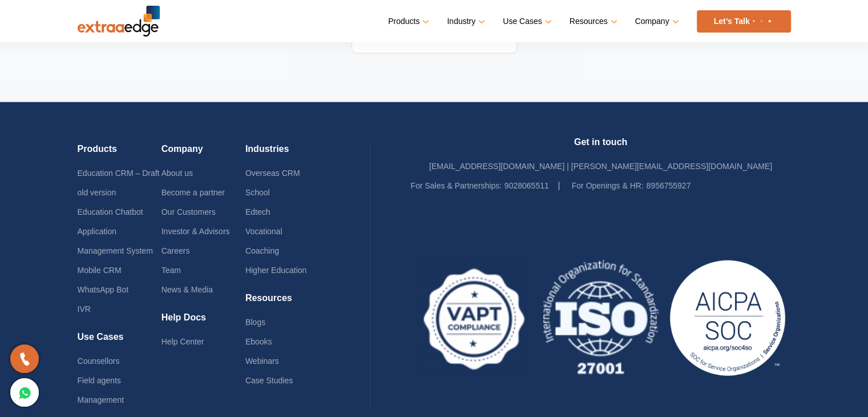 This screenshot has height=417, width=868. I want to click on a: Webinars, so click(262, 361).